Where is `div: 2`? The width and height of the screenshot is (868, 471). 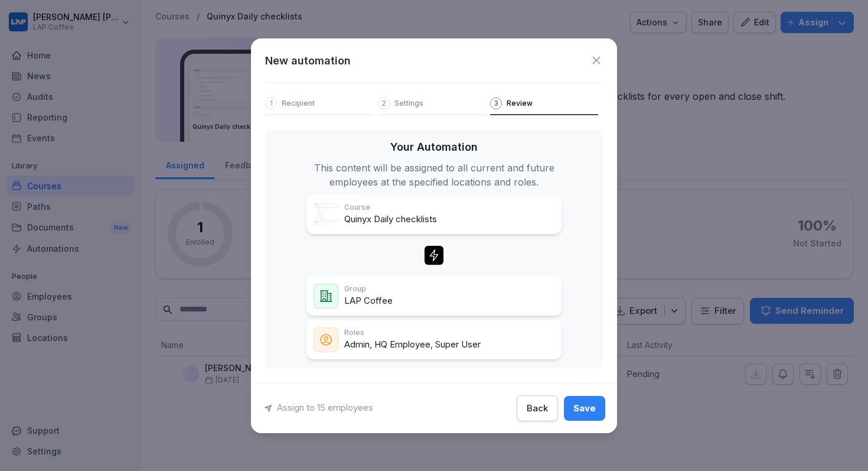 div: 2 is located at coordinates (384, 103).